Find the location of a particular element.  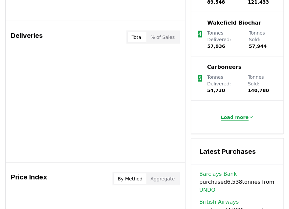

p: Carboneers is located at coordinates (224, 67).